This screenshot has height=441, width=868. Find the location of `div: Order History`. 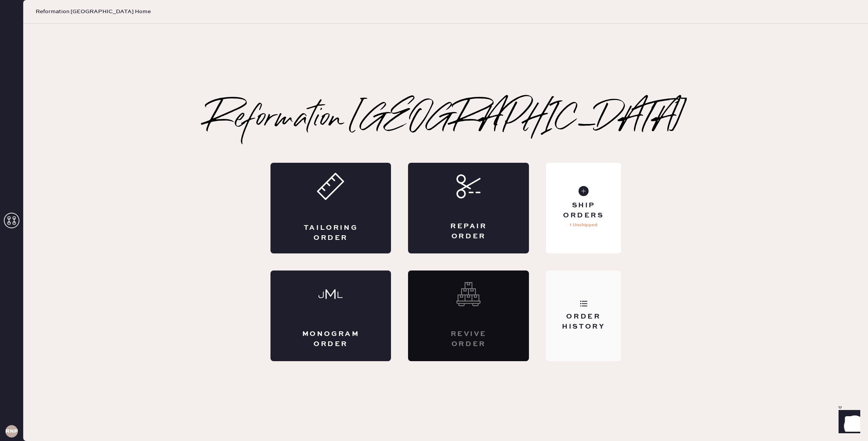

div: Order History is located at coordinates (583, 321).